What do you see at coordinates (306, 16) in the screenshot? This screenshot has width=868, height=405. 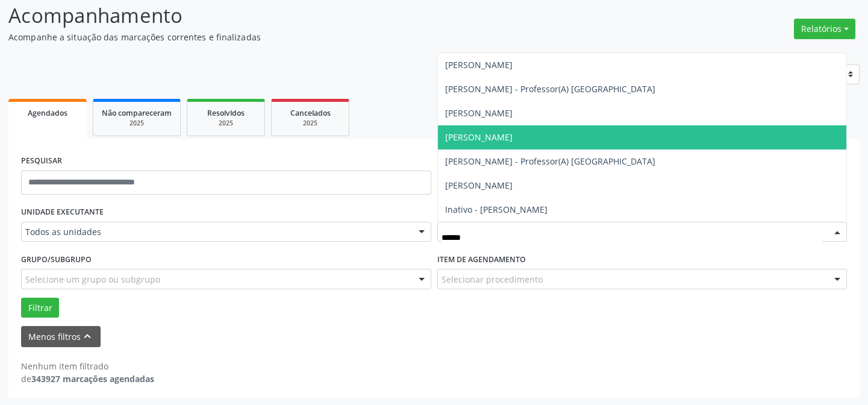 I see `p: Acompanhamento` at bounding box center [306, 16].